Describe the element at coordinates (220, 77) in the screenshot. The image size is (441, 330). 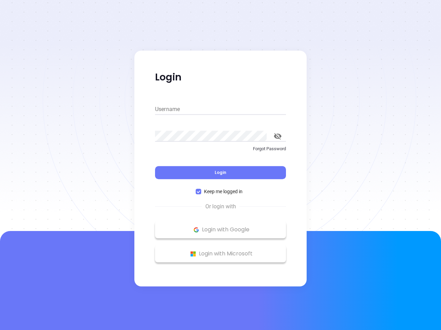
I see `p: Login` at that location.